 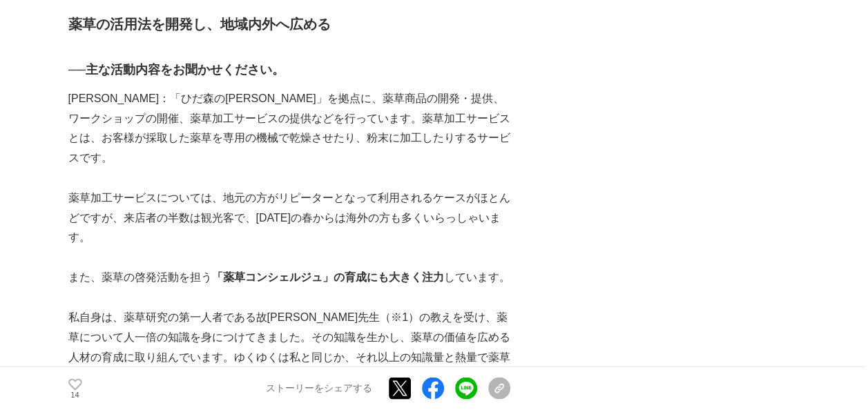 I want to click on p: 14, so click(x=75, y=395).